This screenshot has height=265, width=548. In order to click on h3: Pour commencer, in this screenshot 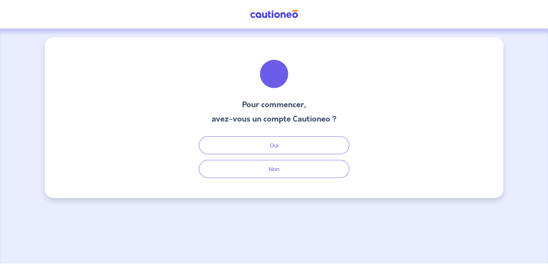, I will do `click(274, 105)`.